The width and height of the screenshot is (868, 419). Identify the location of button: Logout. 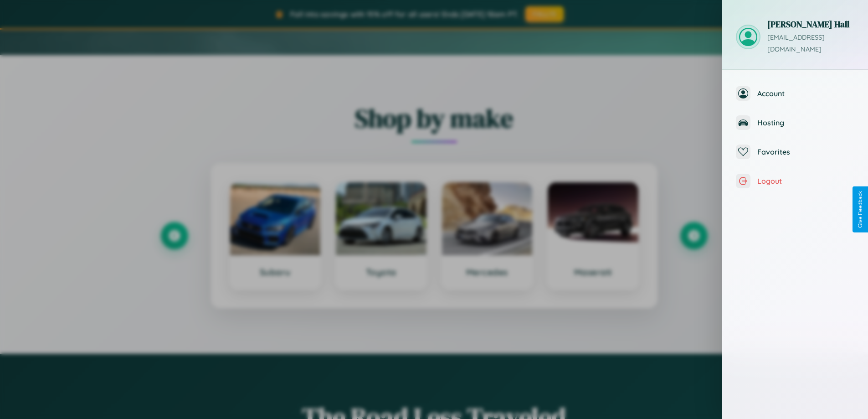
(795, 181).